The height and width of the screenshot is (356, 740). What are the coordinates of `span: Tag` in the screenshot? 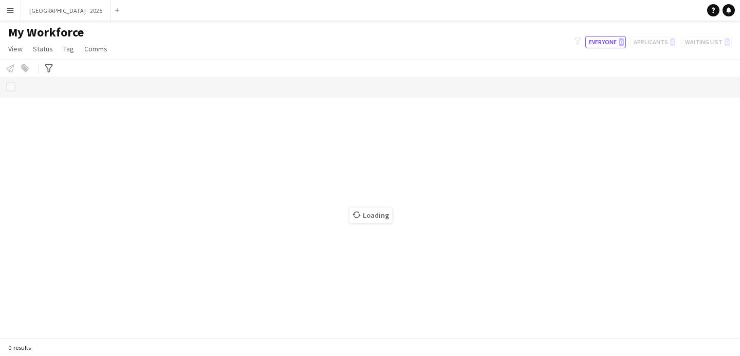 It's located at (68, 49).